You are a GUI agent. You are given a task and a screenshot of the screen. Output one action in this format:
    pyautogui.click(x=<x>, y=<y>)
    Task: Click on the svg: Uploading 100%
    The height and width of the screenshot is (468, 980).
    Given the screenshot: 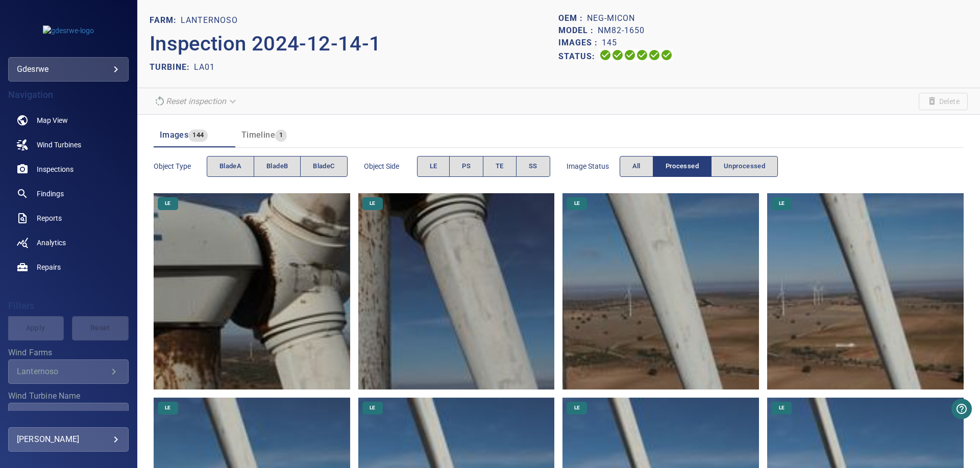 What is the action you would take?
    pyautogui.click(x=605, y=55)
    